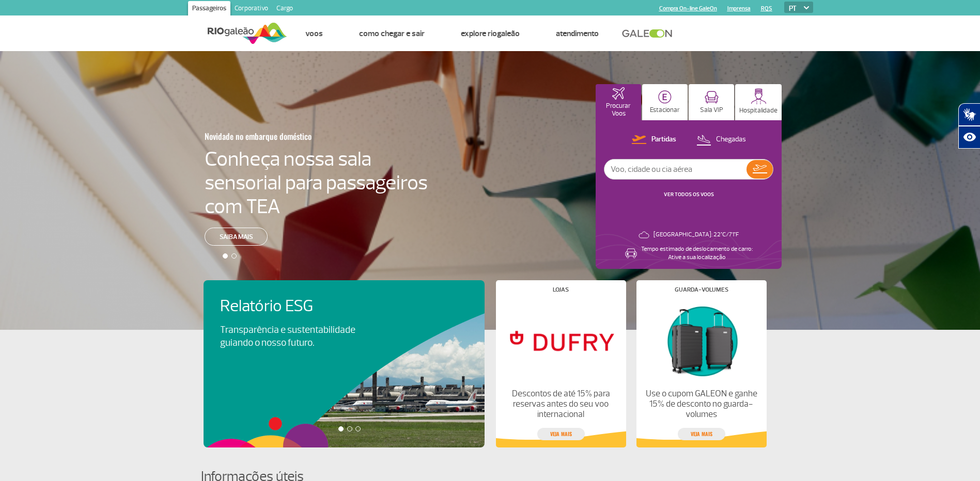 The width and height of the screenshot is (980, 481). Describe the element at coordinates (697, 254) in the screenshot. I see `p: Tempo estimado de deslocamento de carro: Ative a sua localização` at that location.